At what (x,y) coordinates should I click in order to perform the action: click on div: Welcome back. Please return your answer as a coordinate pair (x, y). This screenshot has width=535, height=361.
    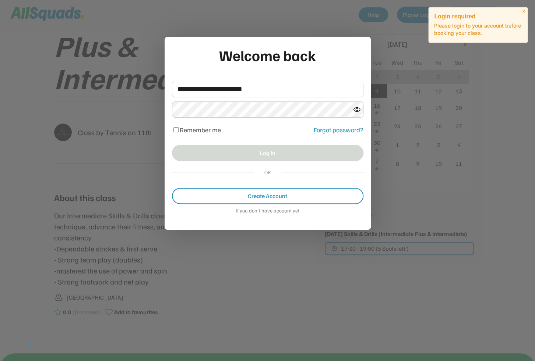
    Looking at the image, I should click on (268, 55).